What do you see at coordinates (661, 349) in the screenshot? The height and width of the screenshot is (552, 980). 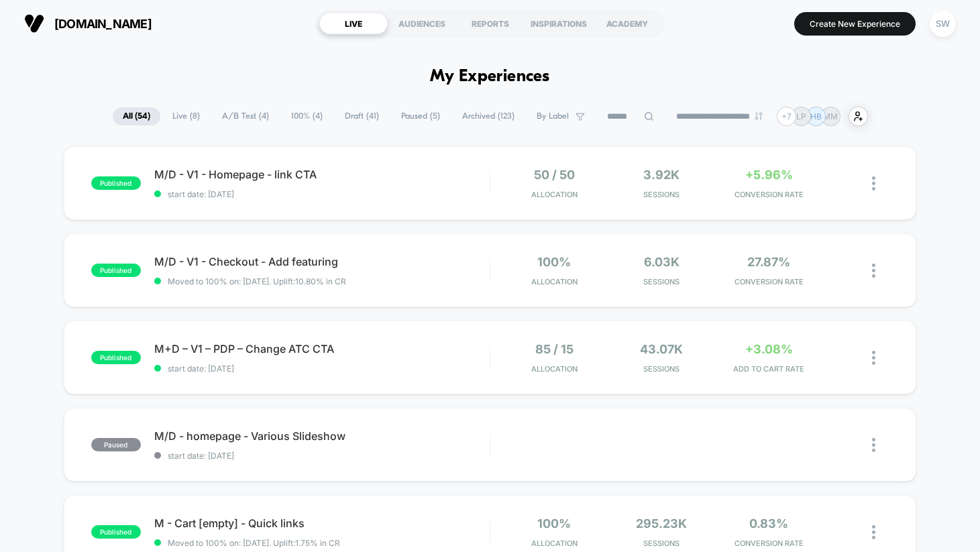 I see `span: 43.07k` at bounding box center [661, 349].